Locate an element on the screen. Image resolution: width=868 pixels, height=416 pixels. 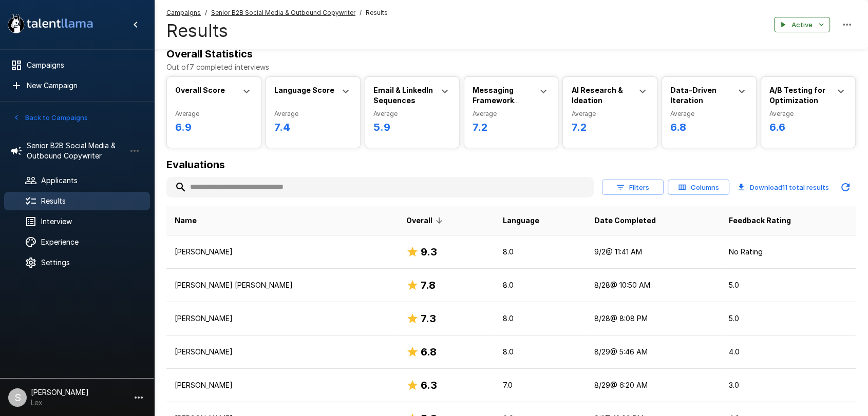
td: 8/29 @ 6:20 AM is located at coordinates (653, 385).